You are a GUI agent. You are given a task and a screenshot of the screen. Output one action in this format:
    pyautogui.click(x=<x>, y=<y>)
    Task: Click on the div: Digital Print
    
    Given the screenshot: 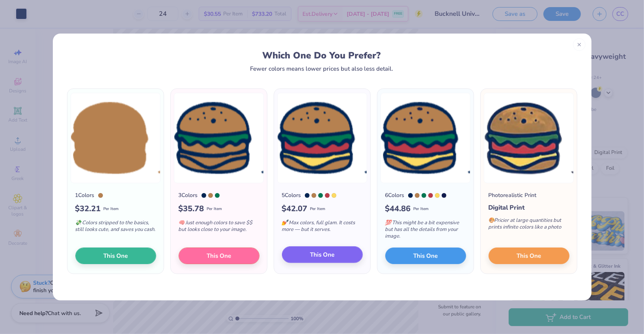 What is the action you would take?
    pyautogui.click(x=529, y=207)
    